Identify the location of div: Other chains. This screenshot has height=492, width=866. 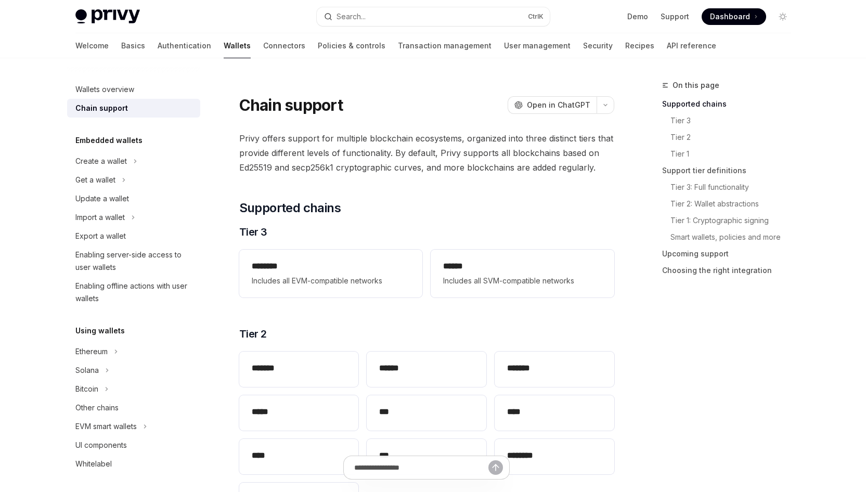
(97, 408).